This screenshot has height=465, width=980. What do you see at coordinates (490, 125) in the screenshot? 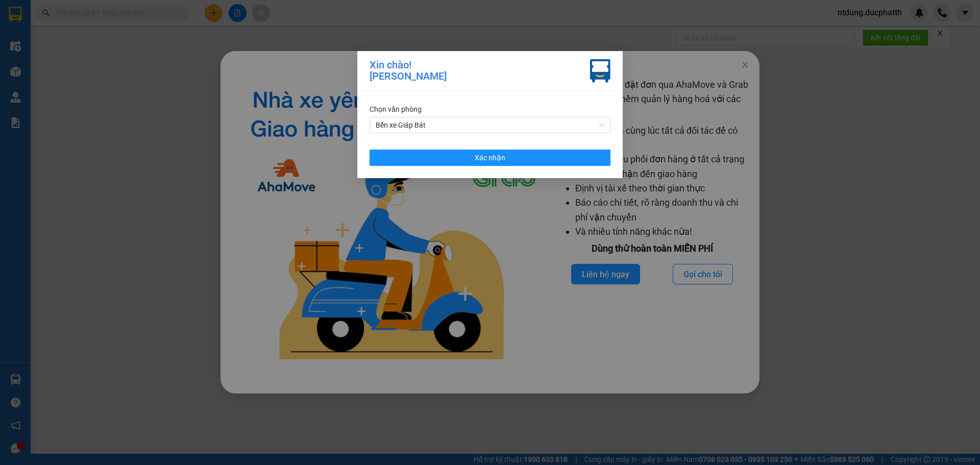
I see `span: Bến xe Giáp Bát` at bounding box center [490, 125].